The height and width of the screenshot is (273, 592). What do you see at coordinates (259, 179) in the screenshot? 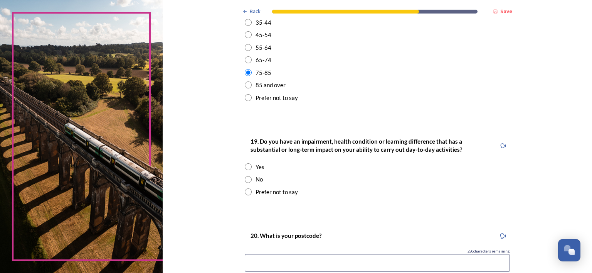
I see `div: No` at bounding box center [259, 179].